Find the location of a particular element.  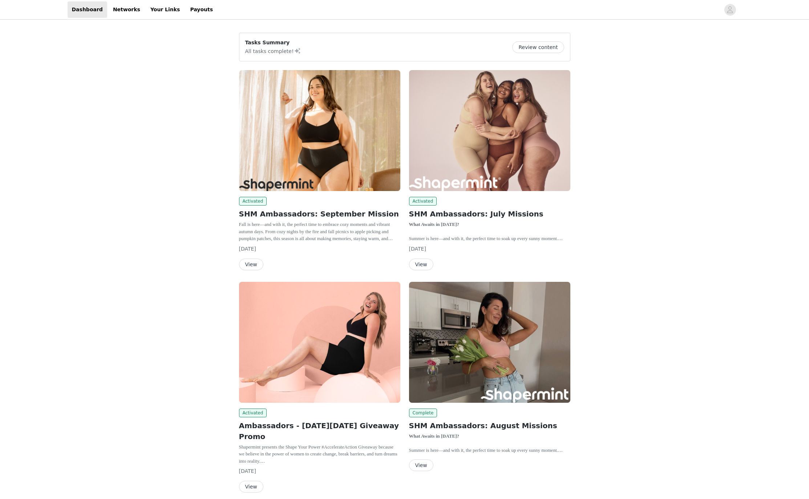

a: Networks is located at coordinates (126, 9).